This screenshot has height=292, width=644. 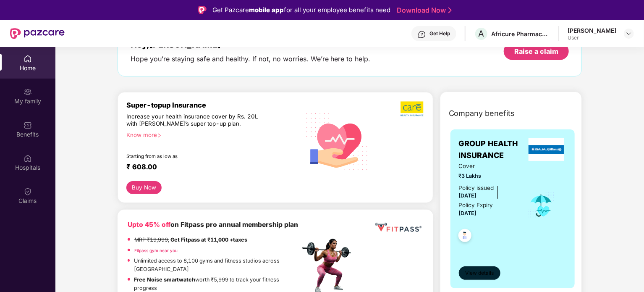 I want to click on span: GROUP HEALTH INSURANCE, so click(x=492, y=150).